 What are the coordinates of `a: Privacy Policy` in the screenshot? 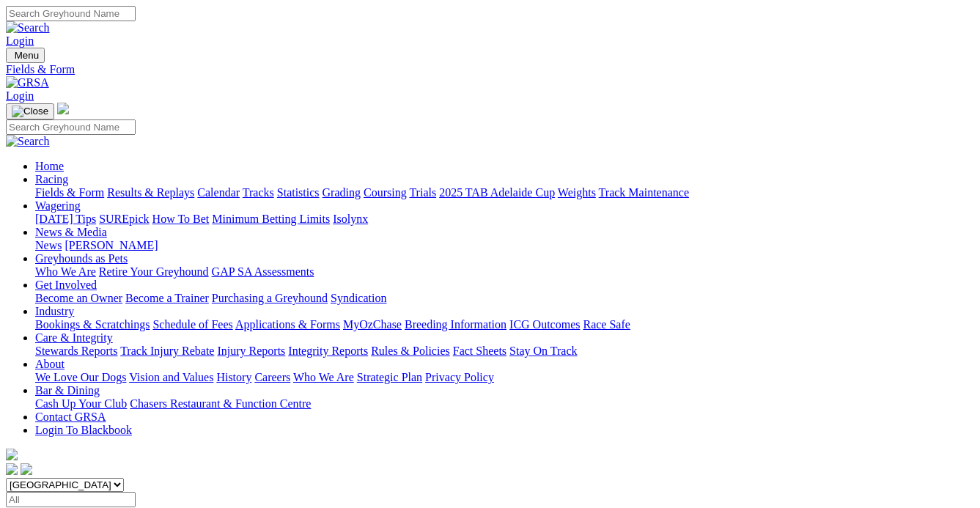 It's located at (460, 377).